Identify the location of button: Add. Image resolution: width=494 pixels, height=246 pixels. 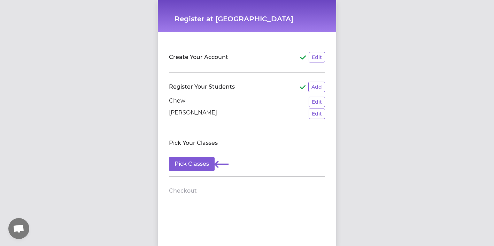
(317, 87).